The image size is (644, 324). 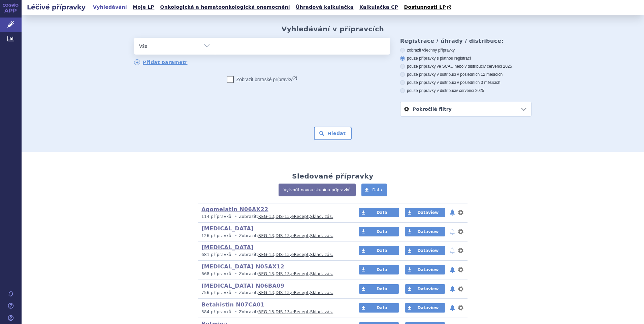 What do you see at coordinates (466, 66) in the screenshot?
I see `label: pouze přípravky ve SCAU nebo v distribuci` at bounding box center [466, 66].